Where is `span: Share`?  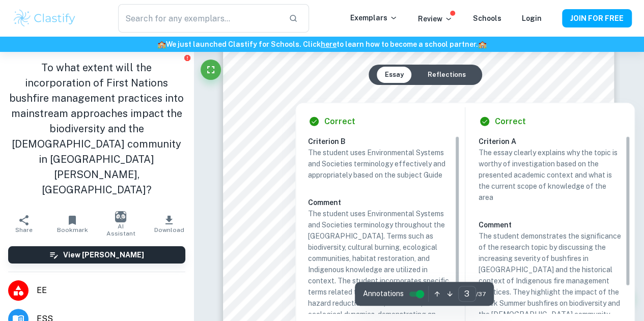 span: Share is located at coordinates (24, 230).